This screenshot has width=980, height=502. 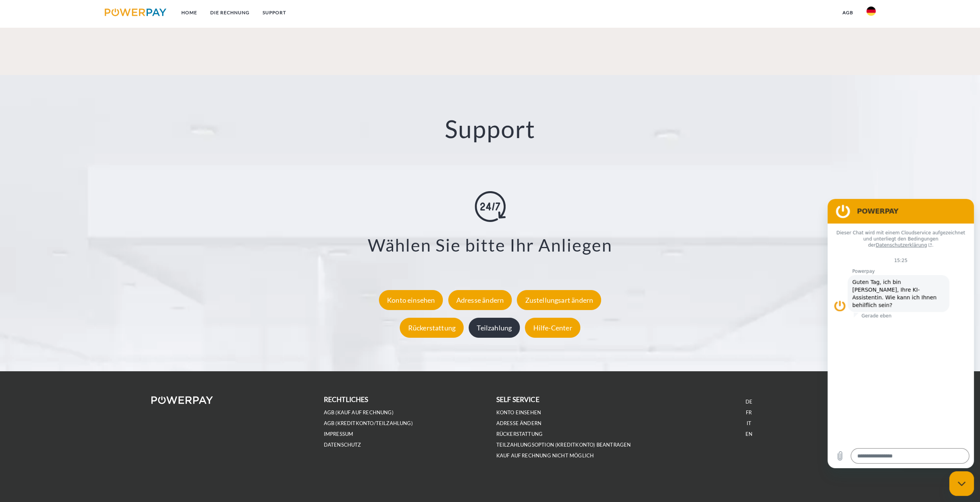 I want to click on a: DE, so click(x=749, y=402).